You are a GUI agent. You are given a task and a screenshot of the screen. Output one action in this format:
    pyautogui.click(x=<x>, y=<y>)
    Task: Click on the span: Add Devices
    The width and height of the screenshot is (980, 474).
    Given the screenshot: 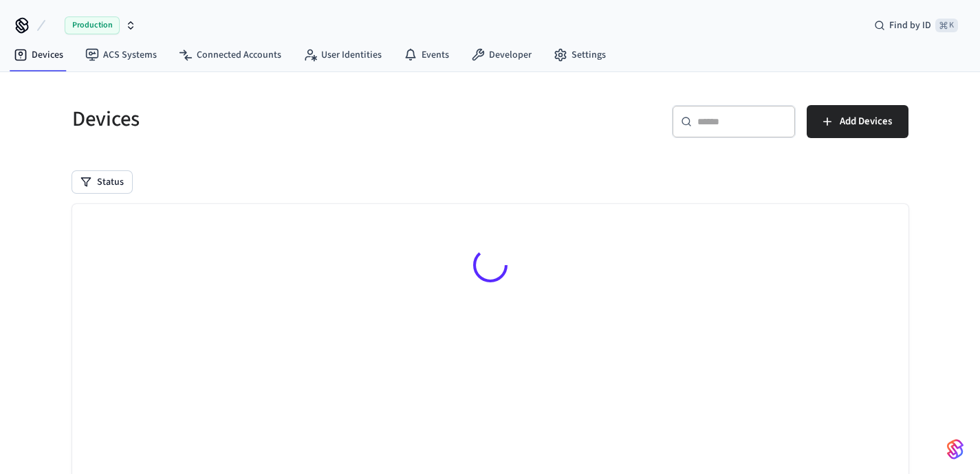 What is the action you would take?
    pyautogui.click(x=866, y=122)
    